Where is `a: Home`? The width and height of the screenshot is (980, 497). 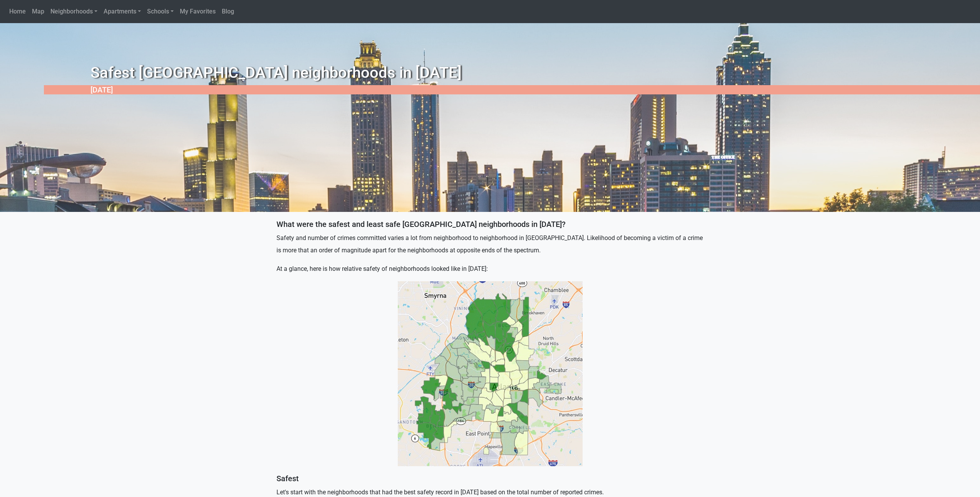
a: Home is located at coordinates (17, 11).